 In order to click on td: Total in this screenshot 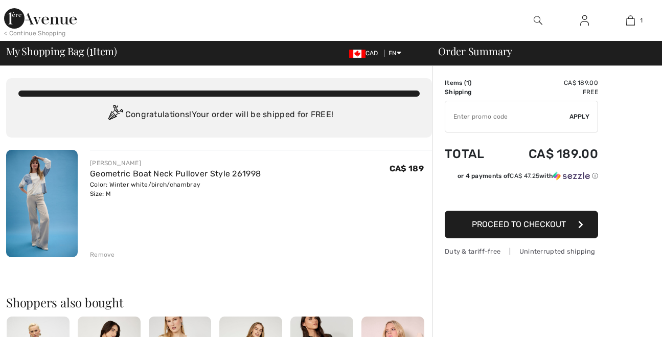, I will do `click(473, 154)`.